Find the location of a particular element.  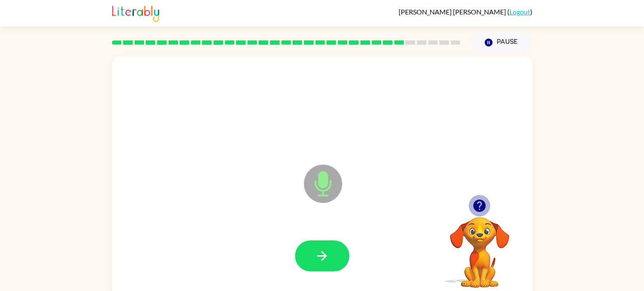

a: Logout is located at coordinates (520, 11).